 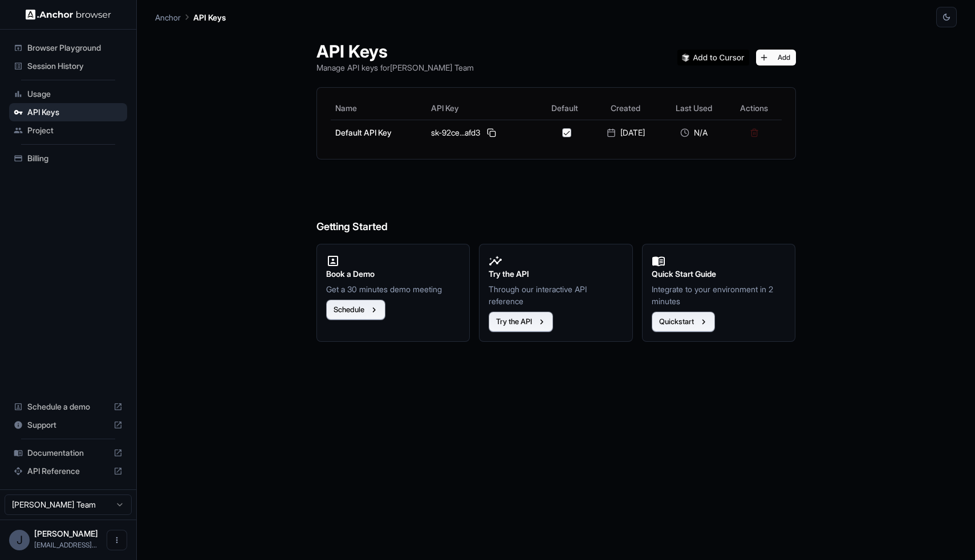 I want to click on button: Schedule, so click(x=356, y=310).